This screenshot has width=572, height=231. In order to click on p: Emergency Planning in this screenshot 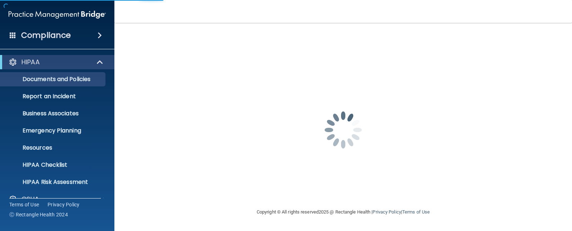, I will do `click(53, 131)`.